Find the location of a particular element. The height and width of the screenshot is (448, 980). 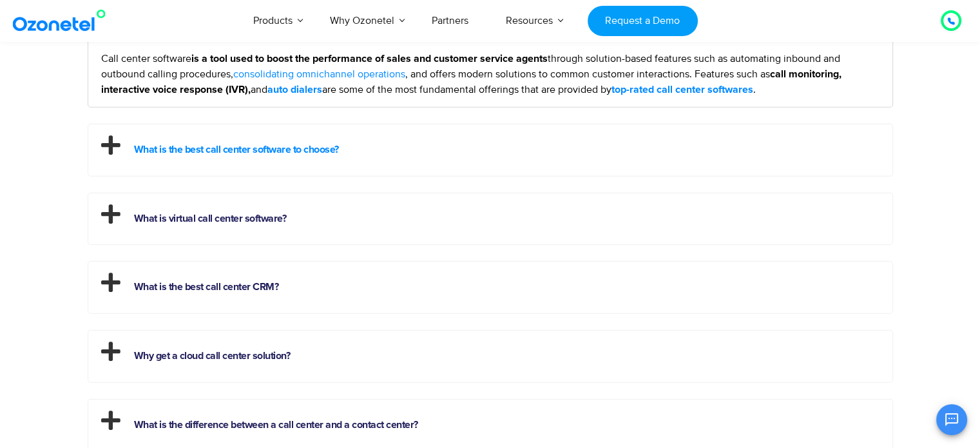

strong: auto dialers is located at coordinates (294, 90).